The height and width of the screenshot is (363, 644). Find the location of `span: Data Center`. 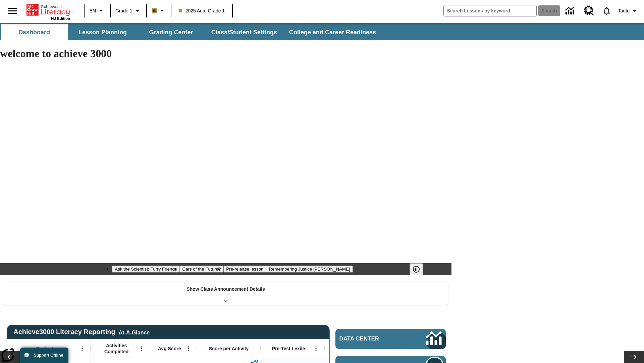

span: Data Center is located at coordinates (371, 338).